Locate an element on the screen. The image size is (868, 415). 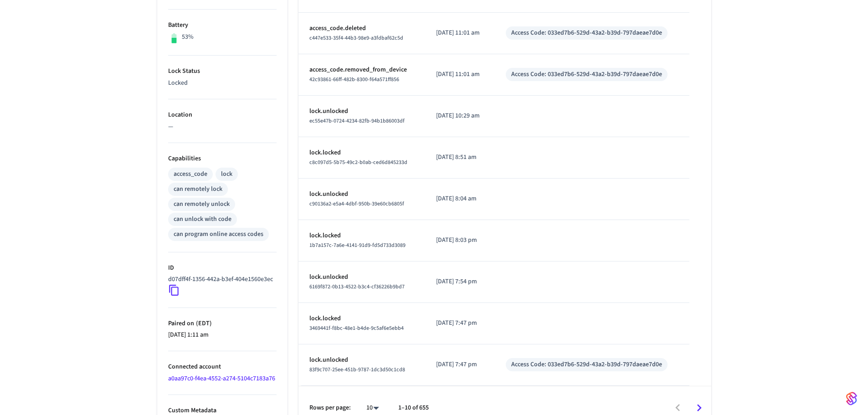
p: Lock Status is located at coordinates (222, 71).